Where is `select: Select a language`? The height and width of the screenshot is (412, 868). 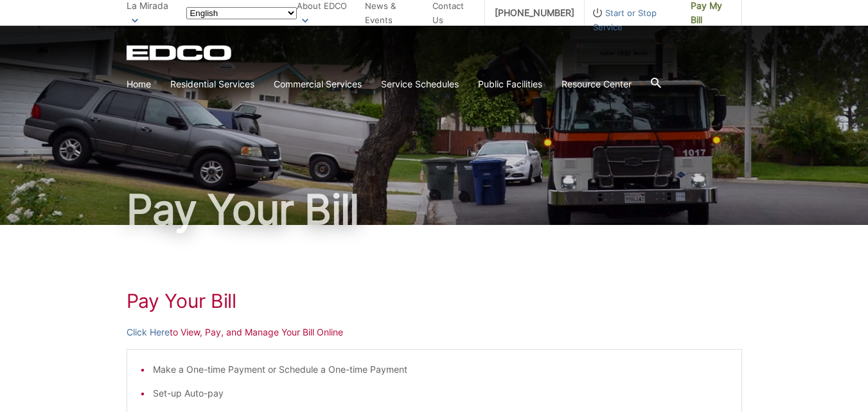 select: Select a language is located at coordinates (242, 13).